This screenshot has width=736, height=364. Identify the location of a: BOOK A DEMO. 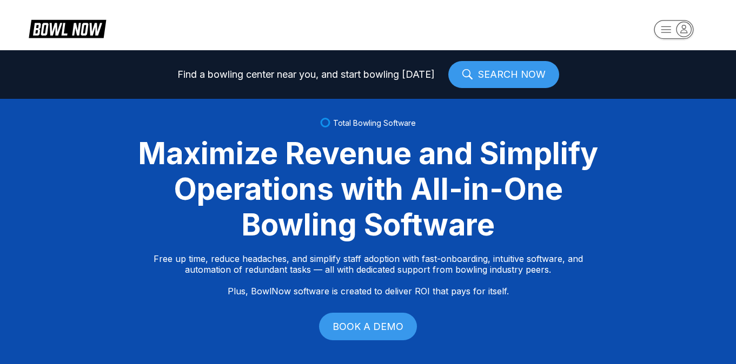
(368, 326).